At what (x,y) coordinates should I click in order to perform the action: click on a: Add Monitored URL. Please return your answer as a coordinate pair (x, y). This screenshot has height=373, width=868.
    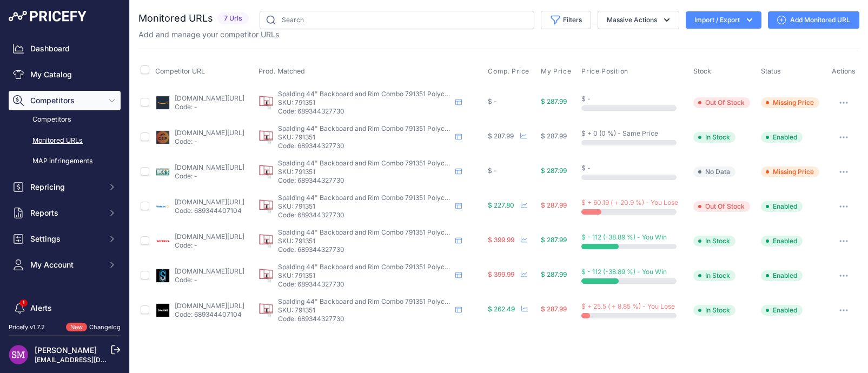
    Looking at the image, I should click on (813, 20).